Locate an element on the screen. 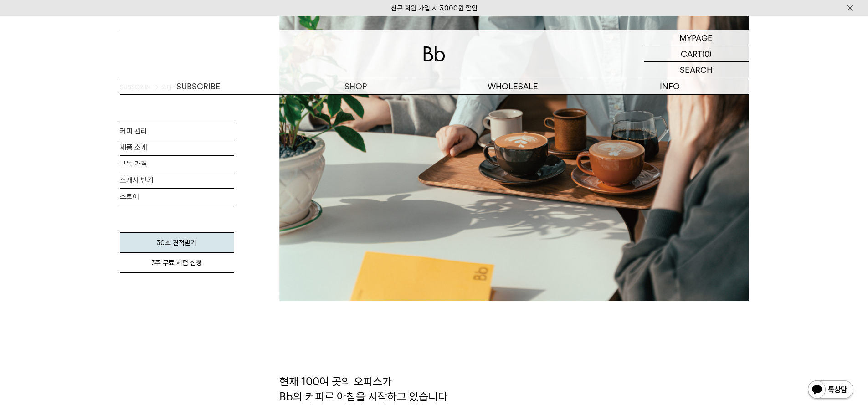  a: 소개서 받기 is located at coordinates (177, 180).